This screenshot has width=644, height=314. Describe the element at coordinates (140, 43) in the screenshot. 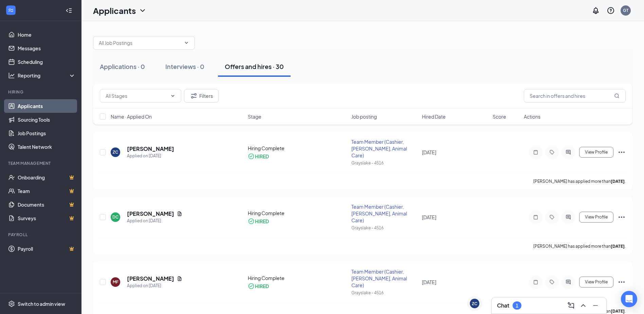

I see `input: All Job Postings` at that location.